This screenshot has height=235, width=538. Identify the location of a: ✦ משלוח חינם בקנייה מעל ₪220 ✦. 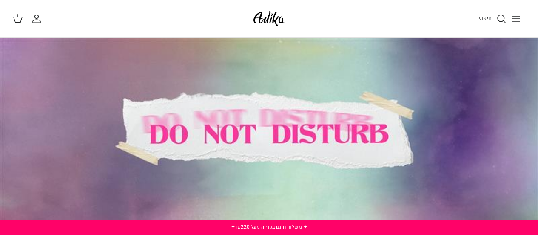
(269, 226).